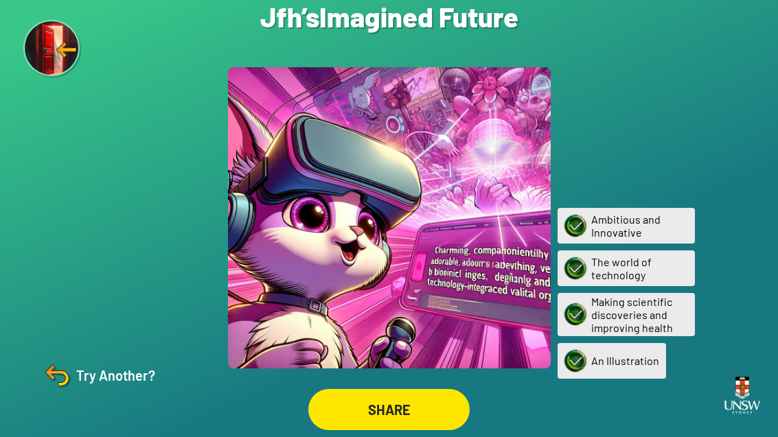 The image size is (778, 437). I want to click on div: Making scientific discoveries and improving health, so click(626, 314).